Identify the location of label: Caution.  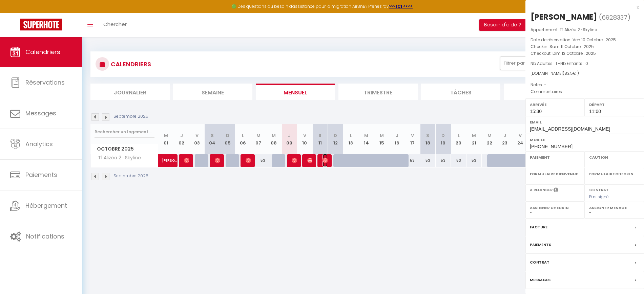
(614, 157).